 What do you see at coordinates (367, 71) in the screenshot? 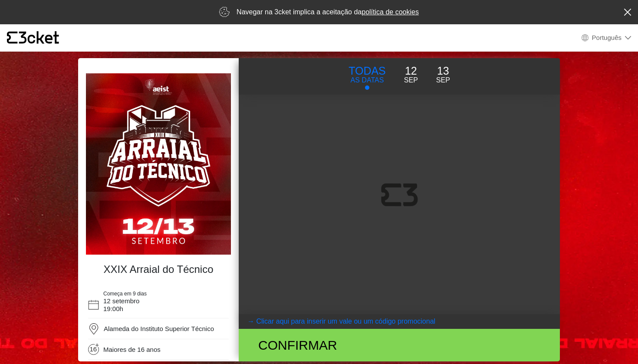
I see `p: TODAS` at bounding box center [367, 71].